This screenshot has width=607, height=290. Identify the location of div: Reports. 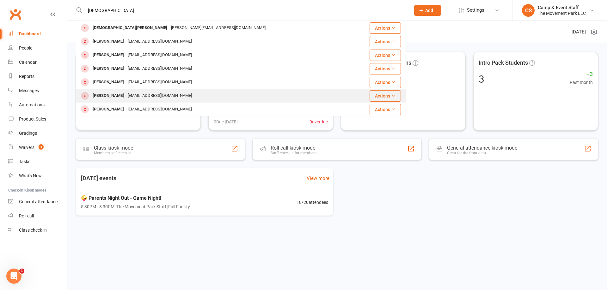
(27, 76).